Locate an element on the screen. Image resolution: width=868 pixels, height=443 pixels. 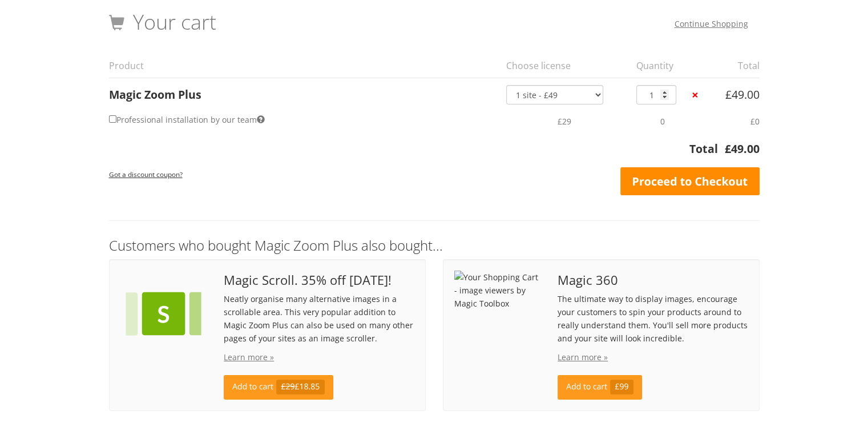
label: Professional installation by our team is located at coordinates (187, 119).